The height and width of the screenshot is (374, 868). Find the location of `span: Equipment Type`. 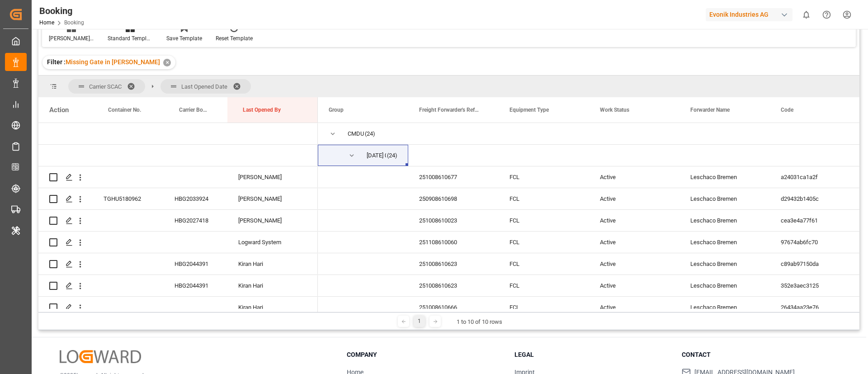

span: Equipment Type is located at coordinates (529, 110).